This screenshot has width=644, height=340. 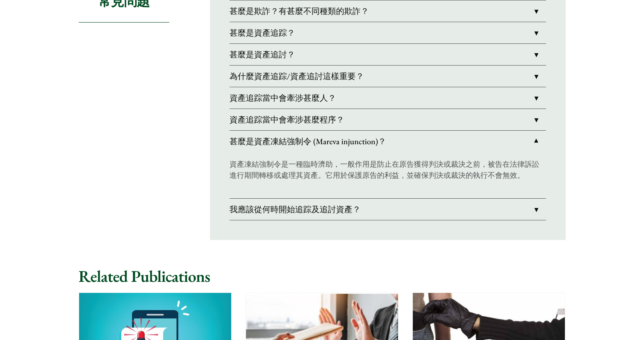 What do you see at coordinates (322, 276) in the screenshot?
I see `h2: Related Publications` at bounding box center [322, 276].